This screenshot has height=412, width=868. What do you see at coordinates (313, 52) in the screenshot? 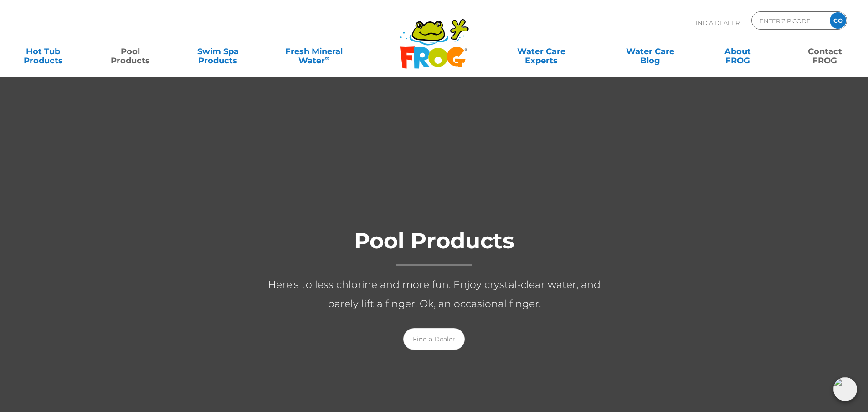
I see `a: Fresh MineralWater∞` at bounding box center [313, 52].